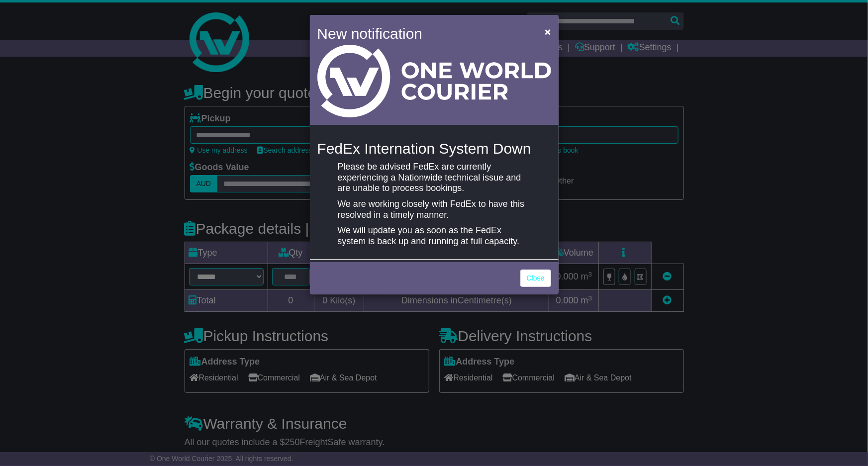 This screenshot has width=868, height=466. I want to click on p: We will update you as soon as the FedEx system is back up and running at full capacity., so click(434, 236).